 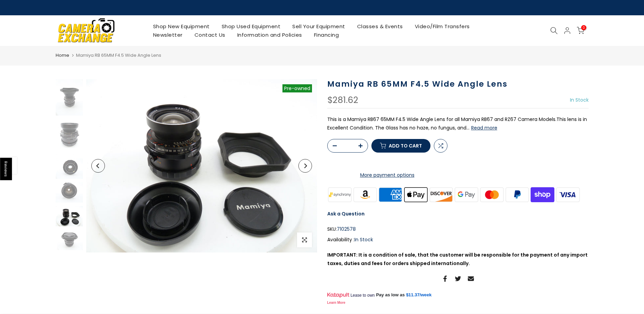 What do you see at coordinates (98, 166) in the screenshot?
I see `button: Previous` at bounding box center [98, 166].